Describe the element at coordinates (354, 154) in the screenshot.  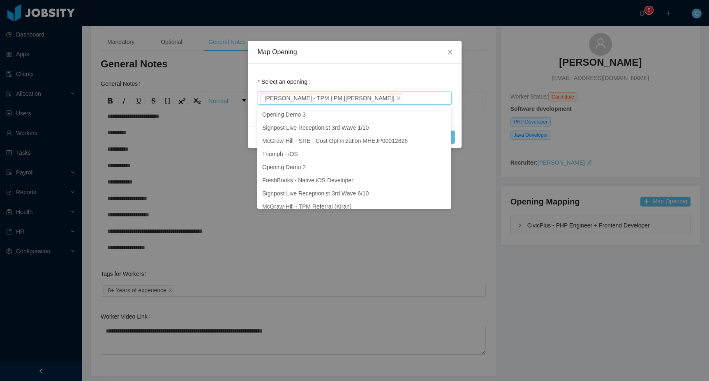
I see `li: Triumph - iOS` at that location.